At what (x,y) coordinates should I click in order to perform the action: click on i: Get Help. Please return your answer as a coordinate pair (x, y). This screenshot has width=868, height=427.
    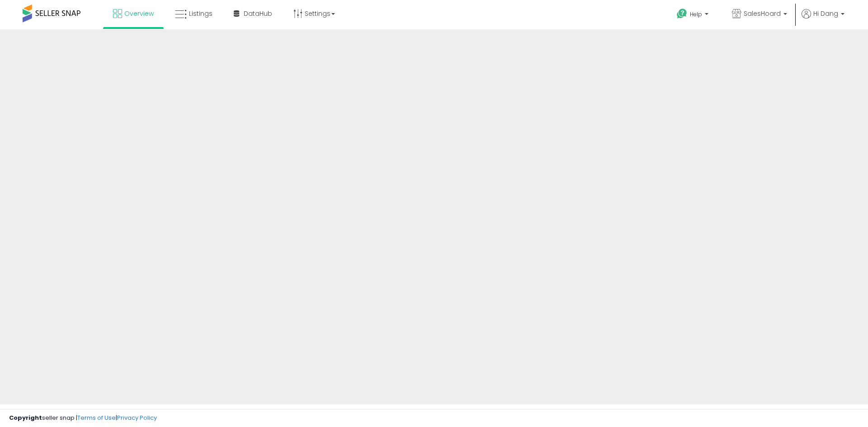
    Looking at the image, I should click on (681, 13).